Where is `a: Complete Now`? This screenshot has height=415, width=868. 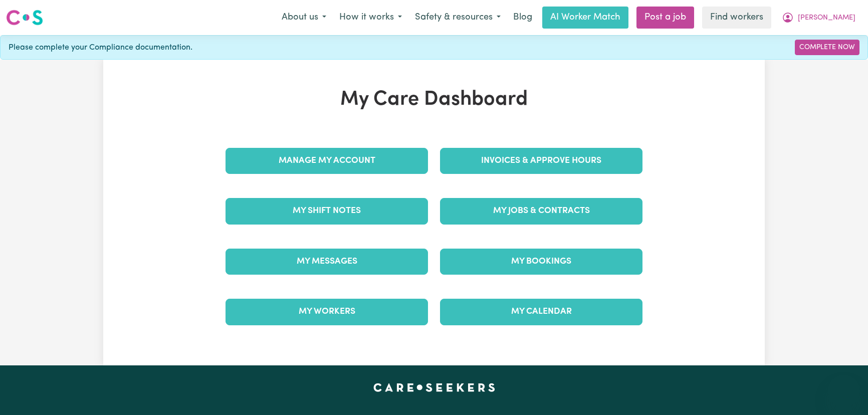
a: Complete Now is located at coordinates (827, 47).